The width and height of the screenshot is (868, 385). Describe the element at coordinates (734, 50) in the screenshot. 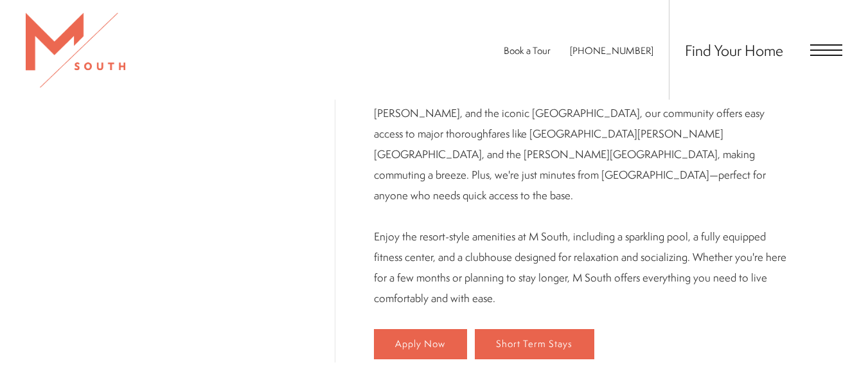

I see `a: Find Your Home` at that location.